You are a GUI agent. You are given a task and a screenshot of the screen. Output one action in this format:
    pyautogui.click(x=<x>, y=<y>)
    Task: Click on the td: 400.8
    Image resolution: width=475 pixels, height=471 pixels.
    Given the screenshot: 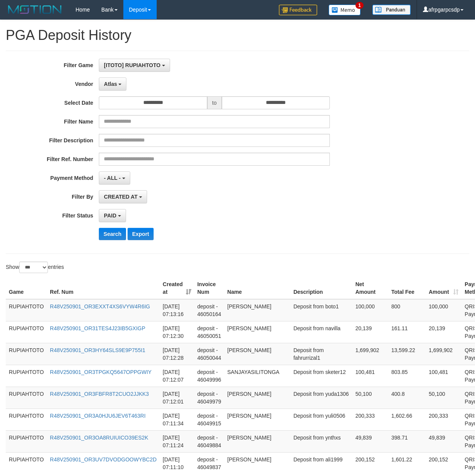 What is the action you would take?
    pyautogui.click(x=407, y=397)
    